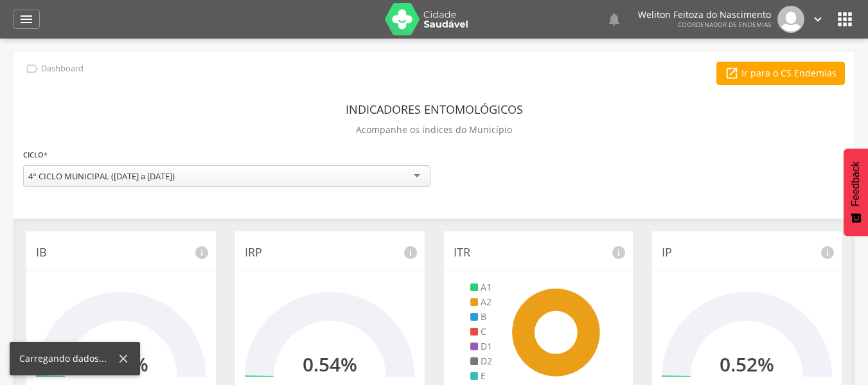 This screenshot has height=385, width=868. I want to click on h2: 0.54%, so click(330, 364).